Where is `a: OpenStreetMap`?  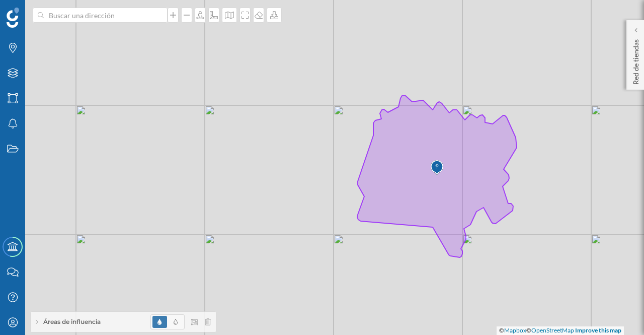
a: OpenStreetMap is located at coordinates (552, 330).